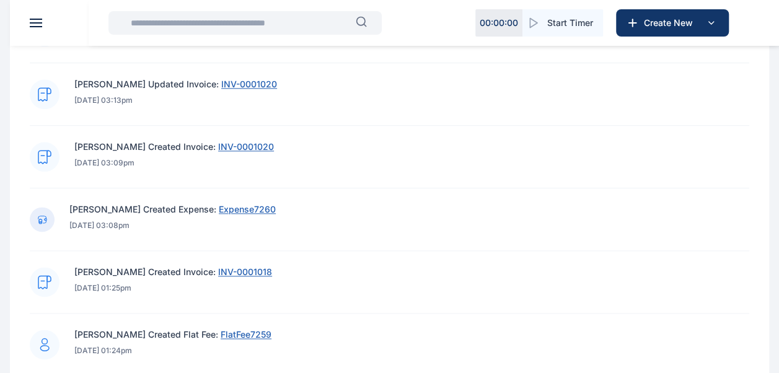 The height and width of the screenshot is (373, 779). Describe the element at coordinates (671, 23) in the screenshot. I see `span: Create New` at that location.